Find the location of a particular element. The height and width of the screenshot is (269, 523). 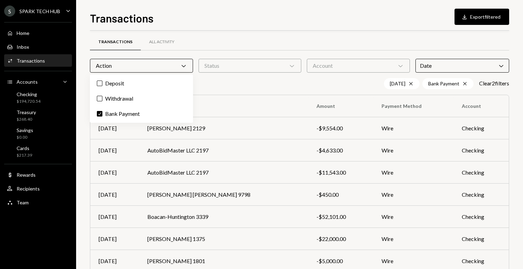

button: Bank Payment is located at coordinates (100, 114).